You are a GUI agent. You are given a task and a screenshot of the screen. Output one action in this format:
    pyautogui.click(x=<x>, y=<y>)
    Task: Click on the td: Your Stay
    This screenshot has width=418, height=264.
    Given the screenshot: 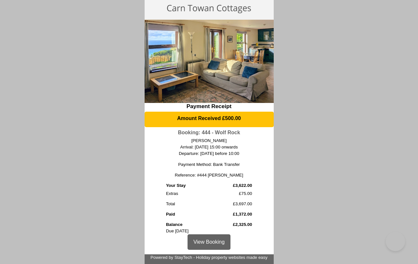 What is the action you would take?
    pyautogui.click(x=189, y=184)
    